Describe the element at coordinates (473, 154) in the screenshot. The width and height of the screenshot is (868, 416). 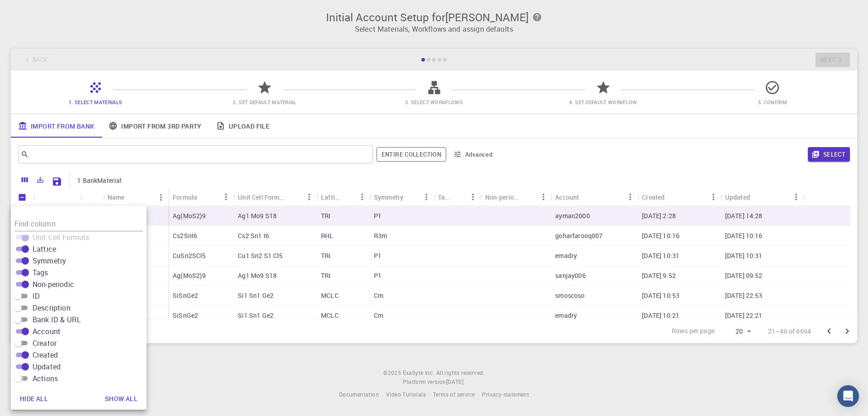
I see `button: Advanced` at that location.